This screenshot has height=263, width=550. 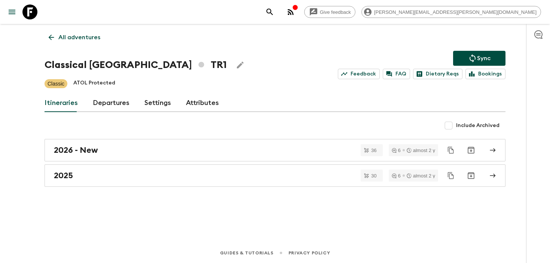 What do you see at coordinates (158, 103) in the screenshot?
I see `a: Settings` at bounding box center [158, 103].